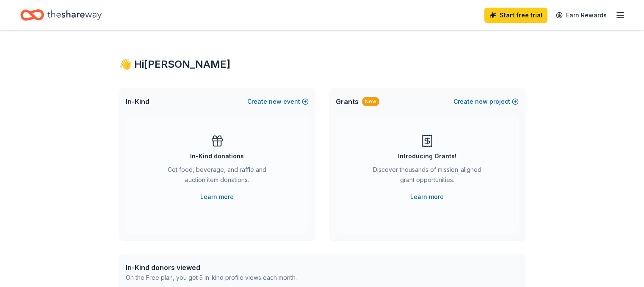 The width and height of the screenshot is (644, 287). I want to click on div: In-Kind donors viewed, so click(211, 268).